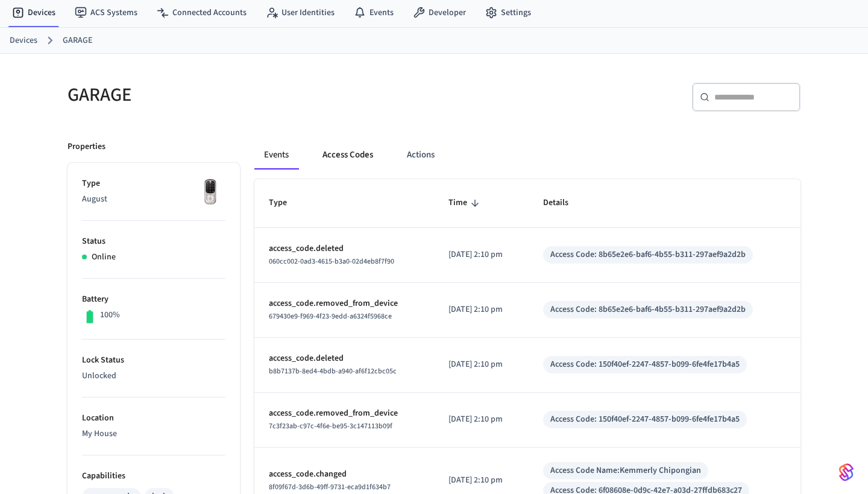 This screenshot has height=494, width=868. Describe the element at coordinates (154, 241) in the screenshot. I see `p: Status` at that location.